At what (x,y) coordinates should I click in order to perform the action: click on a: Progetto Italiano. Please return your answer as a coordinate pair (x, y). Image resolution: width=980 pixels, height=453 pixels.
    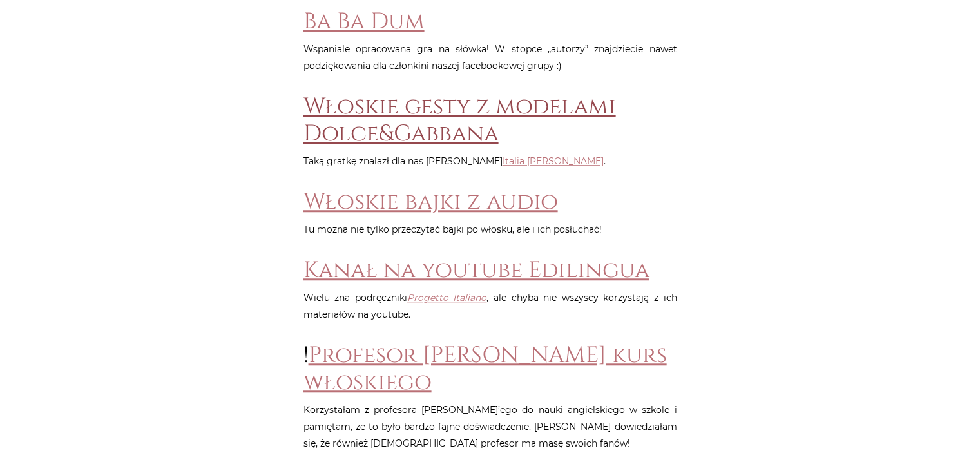
    Looking at the image, I should click on (447, 298).